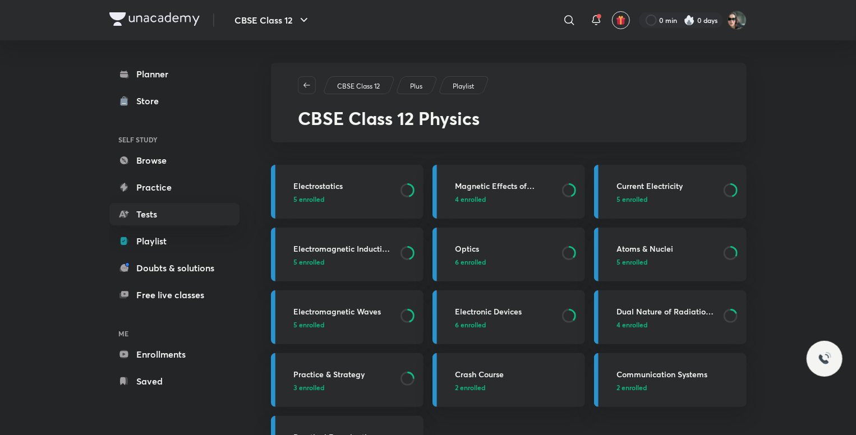 This screenshot has width=856, height=435. What do you see at coordinates (509, 192) in the screenshot?
I see `a: Magnetic Effects of Current & Magnetism4 enrolled` at bounding box center [509, 192].